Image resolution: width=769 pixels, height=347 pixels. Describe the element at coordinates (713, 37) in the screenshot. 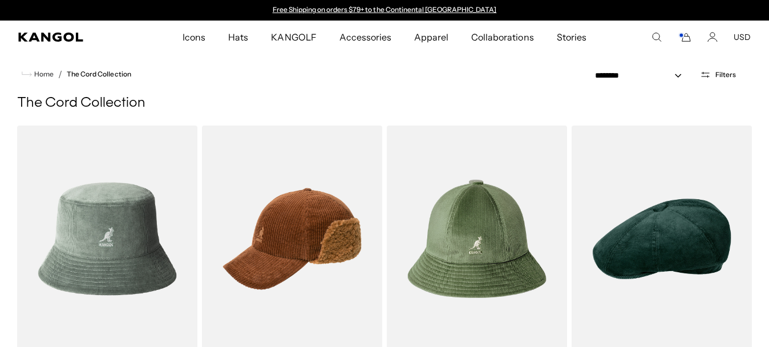

I see `a: Account` at that location.